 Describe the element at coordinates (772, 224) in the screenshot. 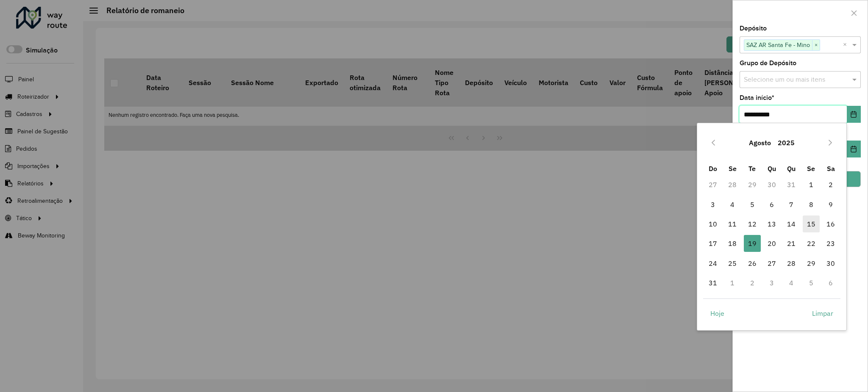

I see `td: 13` at that location.